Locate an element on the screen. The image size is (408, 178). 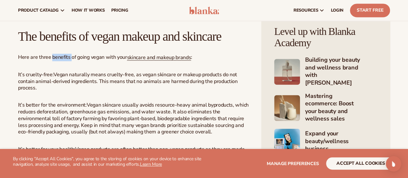
span: It’s better for the environment: is located at coordinates (52, 105).